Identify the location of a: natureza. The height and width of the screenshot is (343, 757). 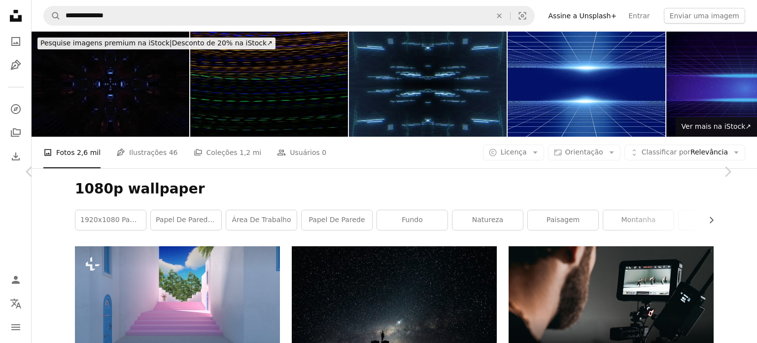
(487, 220).